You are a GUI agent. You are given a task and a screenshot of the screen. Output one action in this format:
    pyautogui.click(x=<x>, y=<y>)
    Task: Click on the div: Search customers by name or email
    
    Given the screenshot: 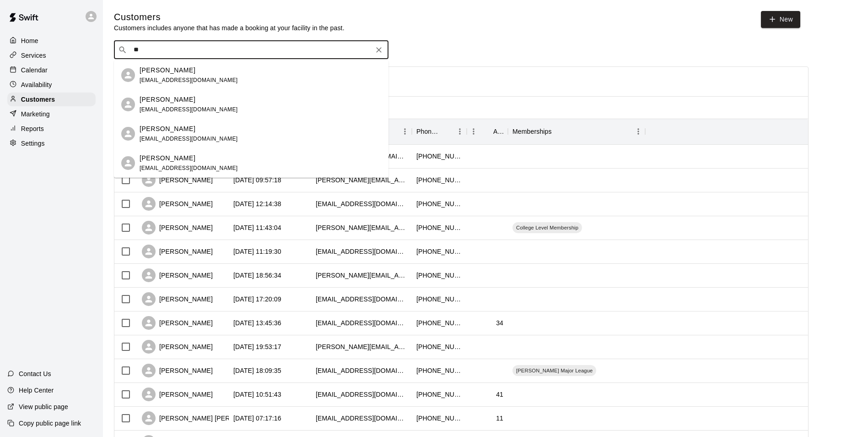 What is the action you would take?
    pyautogui.click(x=251, y=50)
    